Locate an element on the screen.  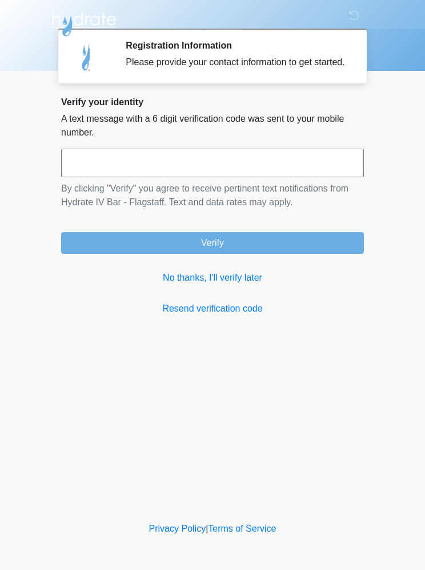
a: No thanks, I'll verify later is located at coordinates (213, 278).